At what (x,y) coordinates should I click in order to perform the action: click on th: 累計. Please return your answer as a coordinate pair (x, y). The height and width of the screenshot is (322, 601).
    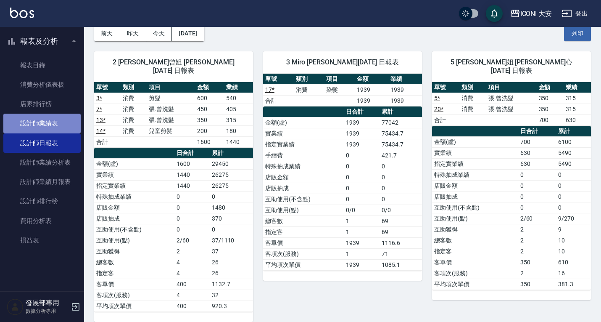
    Looking at the image, I should click on (401, 112).